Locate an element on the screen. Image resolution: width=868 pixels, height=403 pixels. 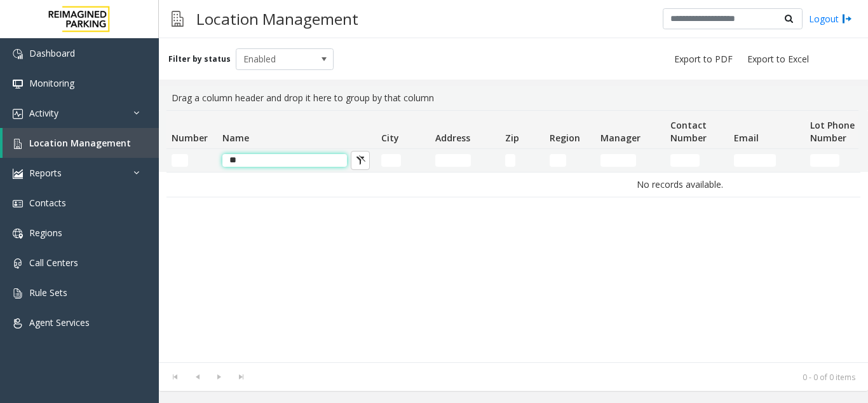
span: Email is located at coordinates (746, 137).